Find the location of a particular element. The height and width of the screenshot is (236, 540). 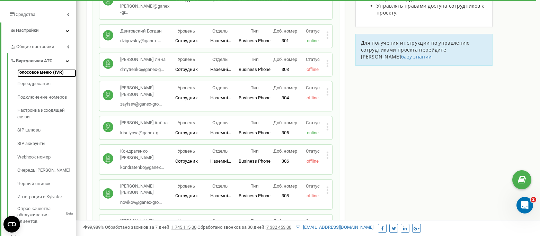

span: Управлять правами доступа сотрудников к проекту. is located at coordinates (430, 9).